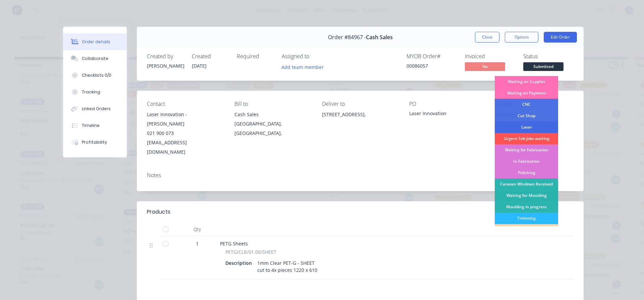  Describe the element at coordinates (273, 115) in the screenshot. I see `div: Cash Sales` at that location.